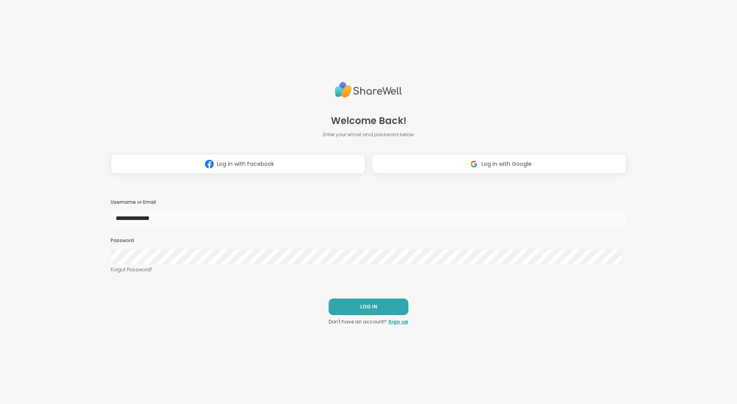 The height and width of the screenshot is (404, 737). What do you see at coordinates (369, 90) in the screenshot?
I see `img: ShareWell Logo` at bounding box center [369, 90].